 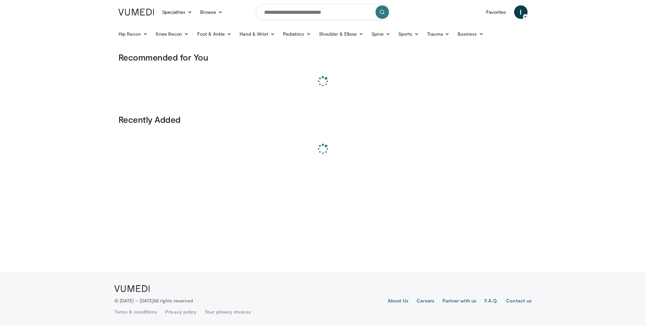 I want to click on a: Pediatrics, so click(x=297, y=34).